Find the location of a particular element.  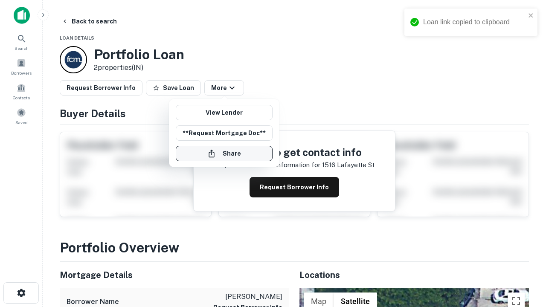

button: close is located at coordinates (531, 16).